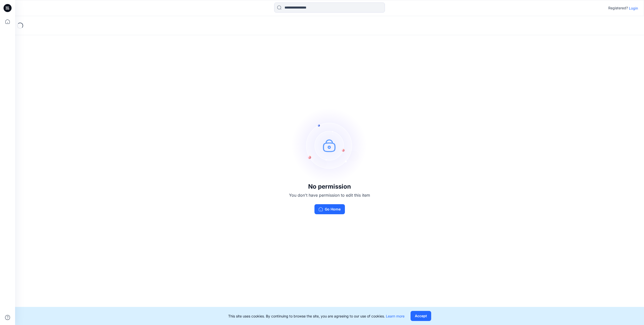 This screenshot has height=325, width=644. Describe the element at coordinates (395, 316) in the screenshot. I see `a: Learn more` at that location.